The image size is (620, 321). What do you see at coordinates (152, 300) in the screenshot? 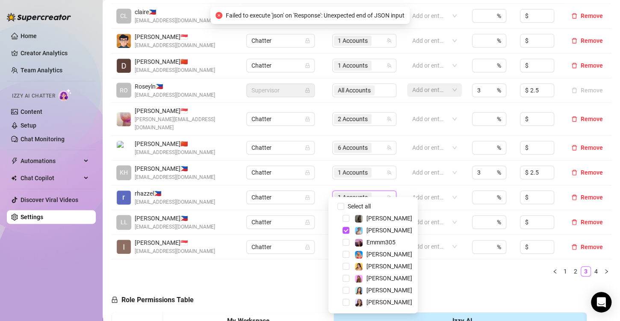
I see `h5: Role Permissions Table` at bounding box center [152, 300].